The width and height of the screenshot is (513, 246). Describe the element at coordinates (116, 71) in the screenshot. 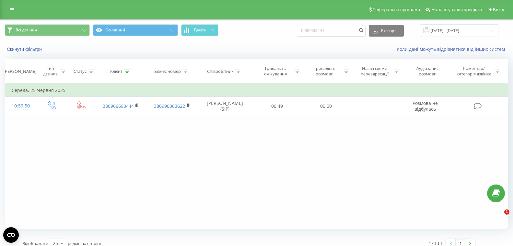

I see `div: Клієнт` at that location.